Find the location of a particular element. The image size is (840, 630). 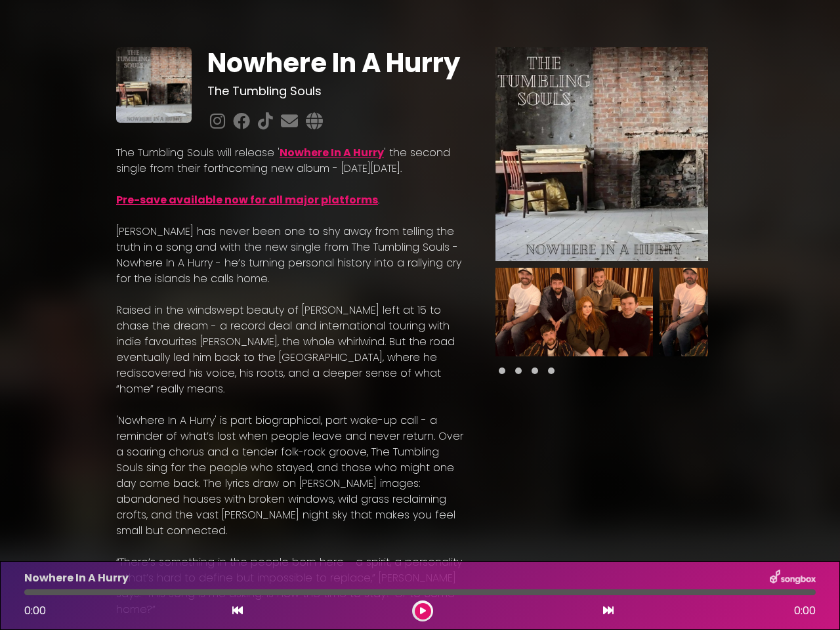

img: songbox-logo-white.png is located at coordinates (793, 579).